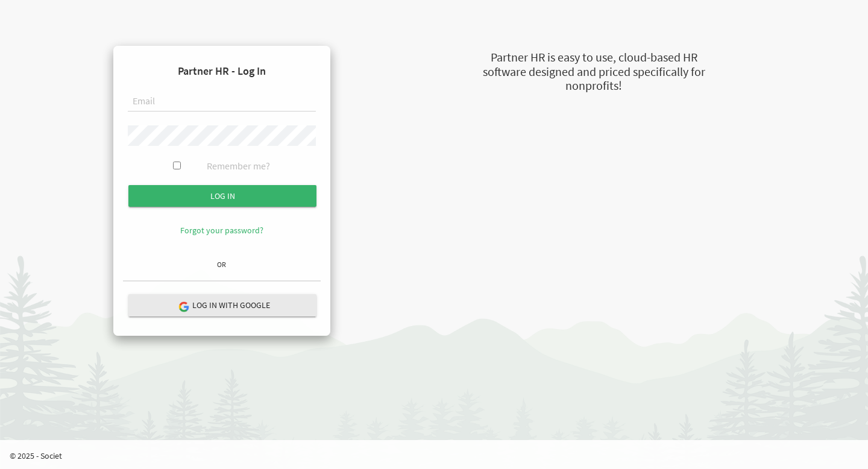 This screenshot has height=469, width=868. What do you see at coordinates (594, 85) in the screenshot?
I see `div: nonprofits!` at bounding box center [594, 85].